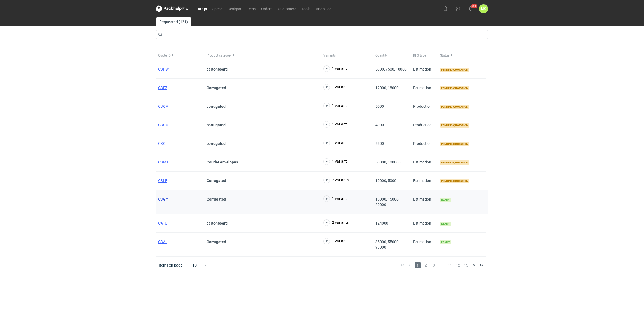  Describe the element at coordinates (163, 88) in the screenshot. I see `span: CBFZ` at that location.